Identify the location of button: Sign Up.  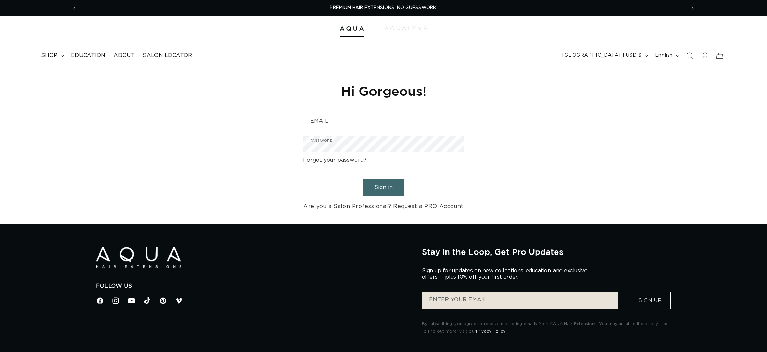
(650, 301).